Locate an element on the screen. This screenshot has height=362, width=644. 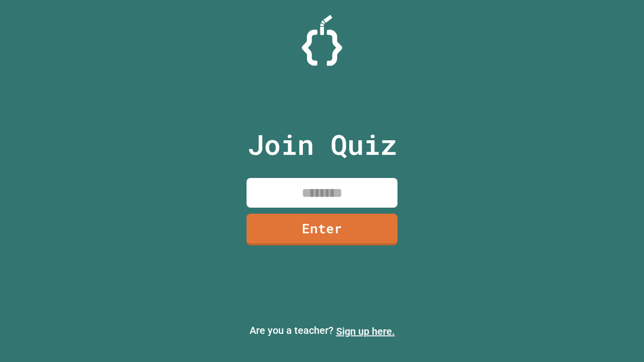
a: Enter is located at coordinates (322, 229).